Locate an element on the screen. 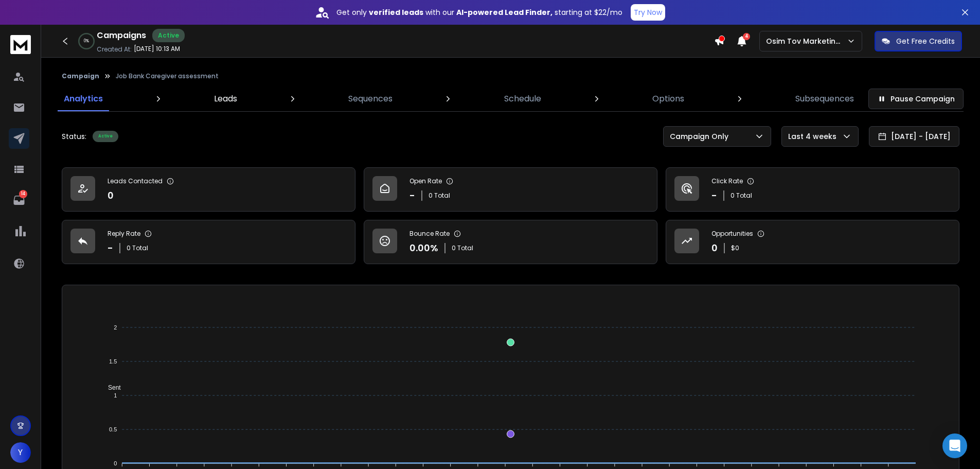  p: Subsequences is located at coordinates (825, 99).